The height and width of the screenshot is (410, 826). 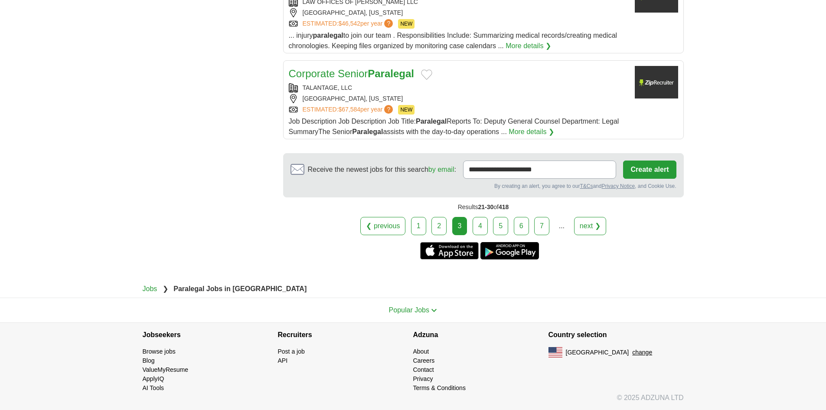 I want to click on a: 5, so click(x=500, y=226).